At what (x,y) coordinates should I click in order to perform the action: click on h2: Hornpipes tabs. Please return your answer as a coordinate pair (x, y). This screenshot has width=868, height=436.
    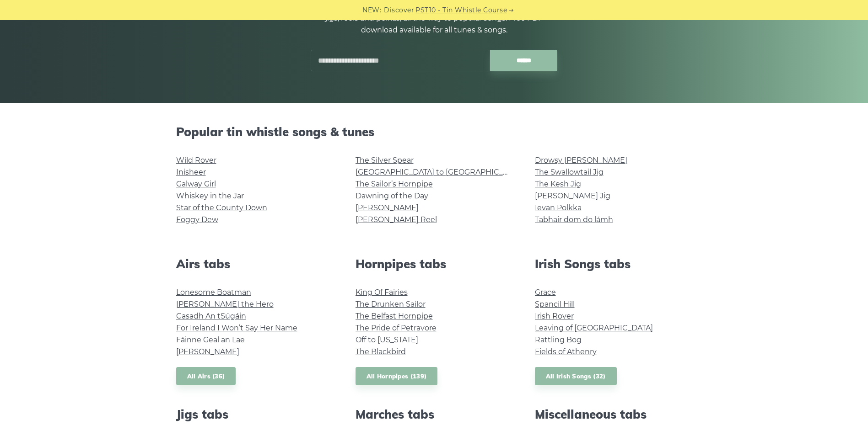
    Looking at the image, I should click on (434, 264).